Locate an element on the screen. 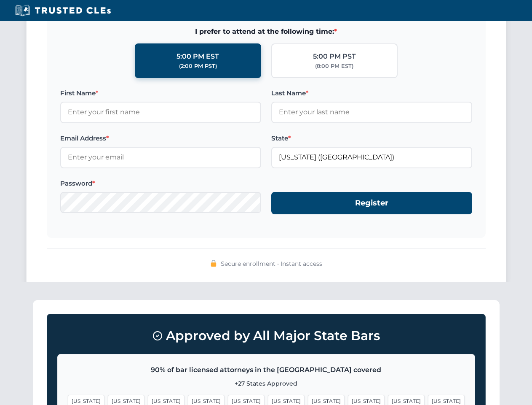  input: Enter your first name is located at coordinates (160, 112).